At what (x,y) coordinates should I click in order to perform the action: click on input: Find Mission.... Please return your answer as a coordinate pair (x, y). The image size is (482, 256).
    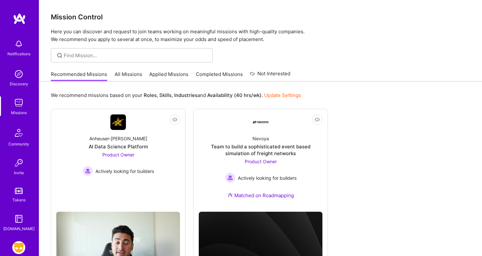
    Looking at the image, I should click on (136, 55).